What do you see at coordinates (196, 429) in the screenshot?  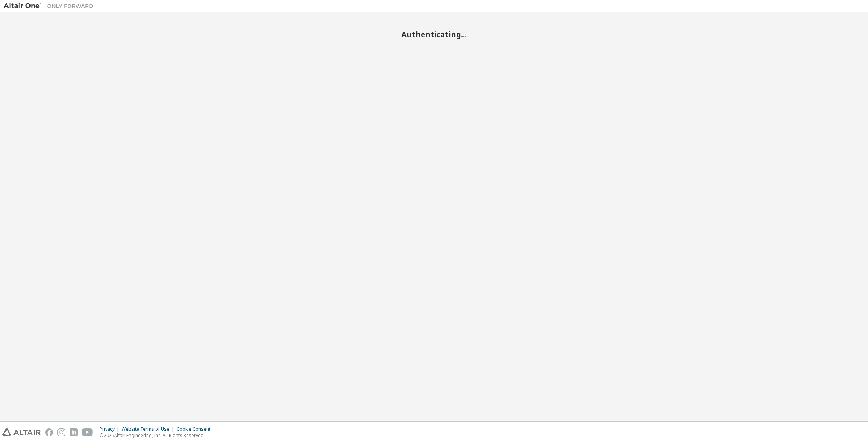 I see `div: Cookie Consent` at bounding box center [196, 429].